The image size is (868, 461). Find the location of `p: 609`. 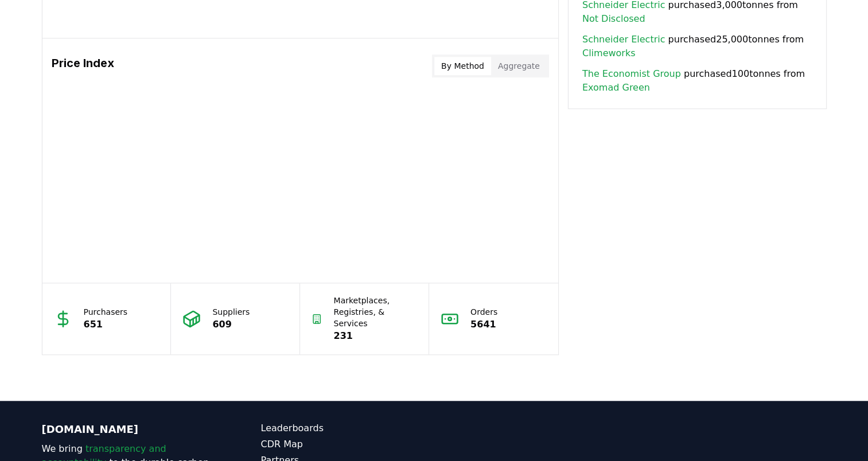

p: 609 is located at coordinates (230, 325).